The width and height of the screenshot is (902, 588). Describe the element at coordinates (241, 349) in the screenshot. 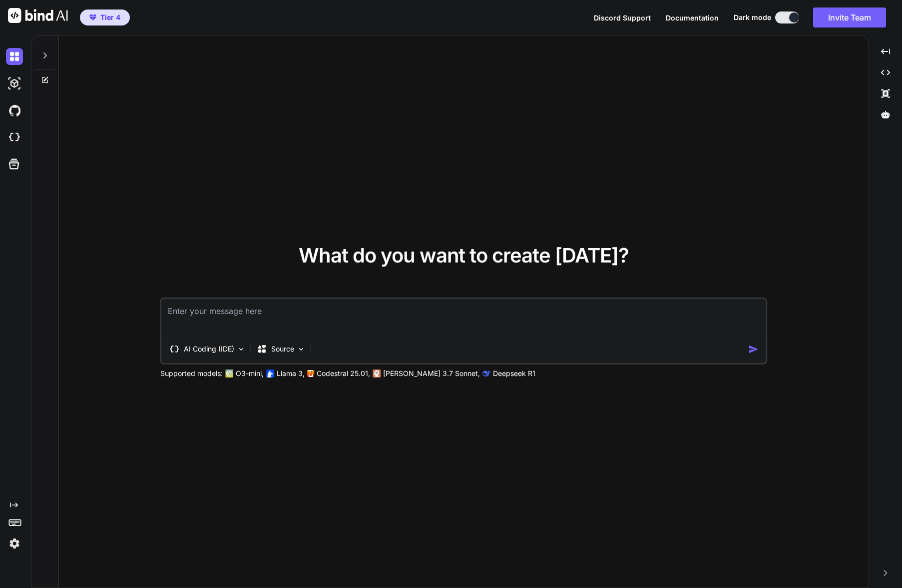

I see `img: Pick Tools` at that location.